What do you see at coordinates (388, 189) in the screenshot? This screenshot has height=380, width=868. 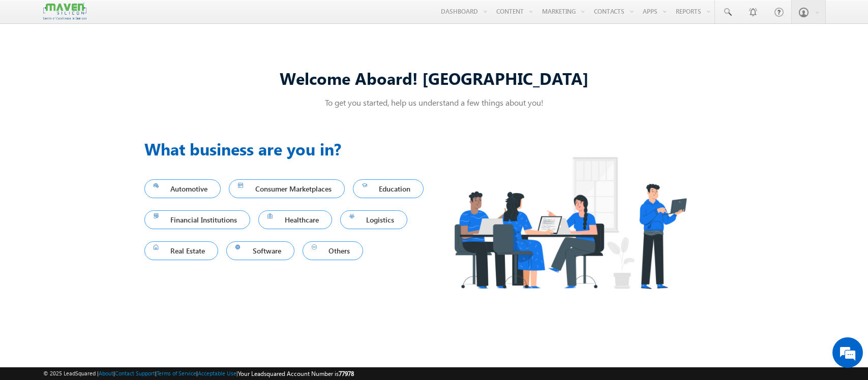 I see `span: Education` at bounding box center [388, 189].